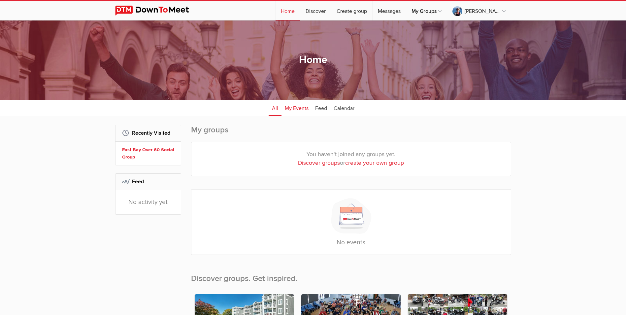 The width and height of the screenshot is (626, 315). What do you see at coordinates (374, 163) in the screenshot?
I see `a: create your own group` at bounding box center [374, 163].